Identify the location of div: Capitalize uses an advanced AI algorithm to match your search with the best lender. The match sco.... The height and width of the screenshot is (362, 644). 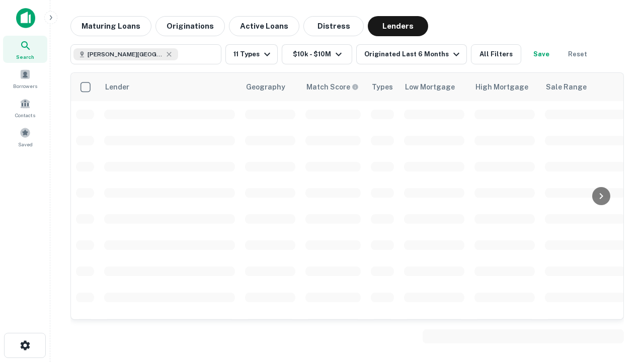
(332, 87).